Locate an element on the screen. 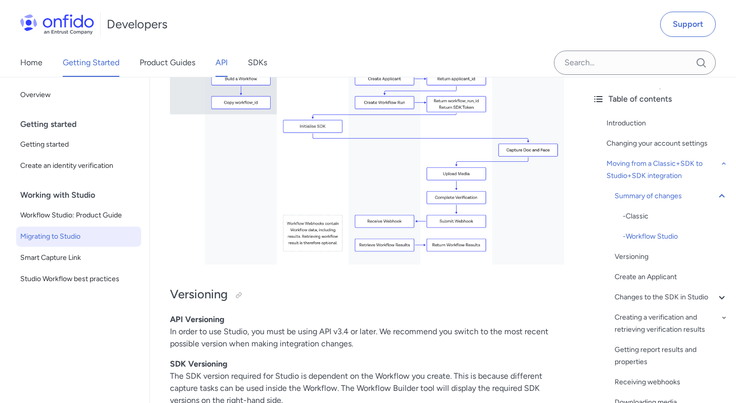  a: Migrating to Studio is located at coordinates (78, 237).